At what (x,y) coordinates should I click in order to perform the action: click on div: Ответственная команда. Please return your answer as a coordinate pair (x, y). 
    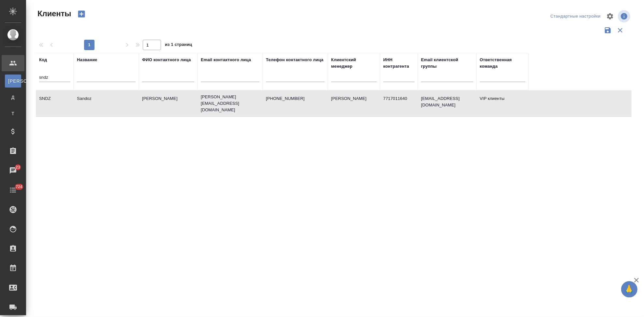
    Looking at the image, I should click on (503, 63).